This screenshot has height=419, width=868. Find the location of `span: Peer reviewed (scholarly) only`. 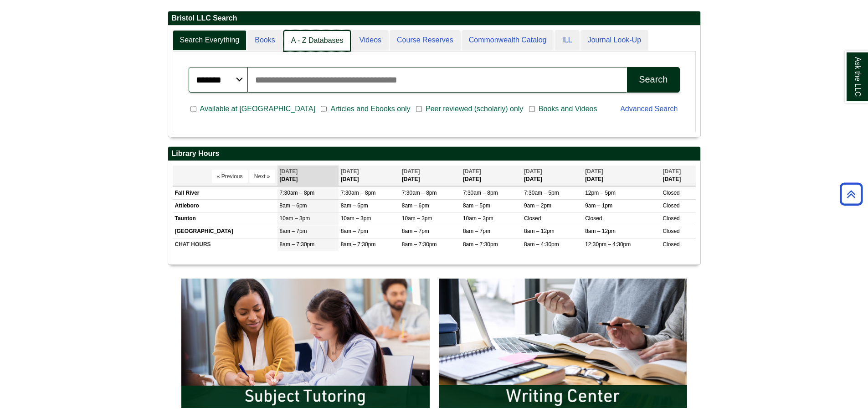

span: Peer reviewed (scholarly) only is located at coordinates (474, 109).